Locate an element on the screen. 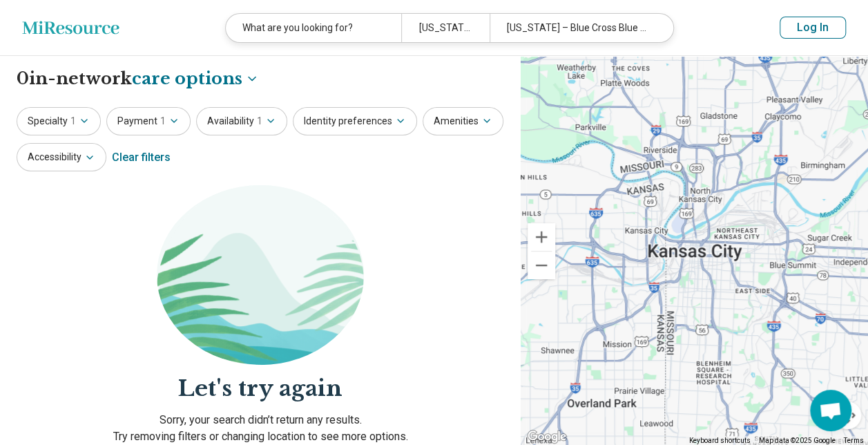 This screenshot has width=868, height=445. button: Specialty1 is located at coordinates (59, 121).